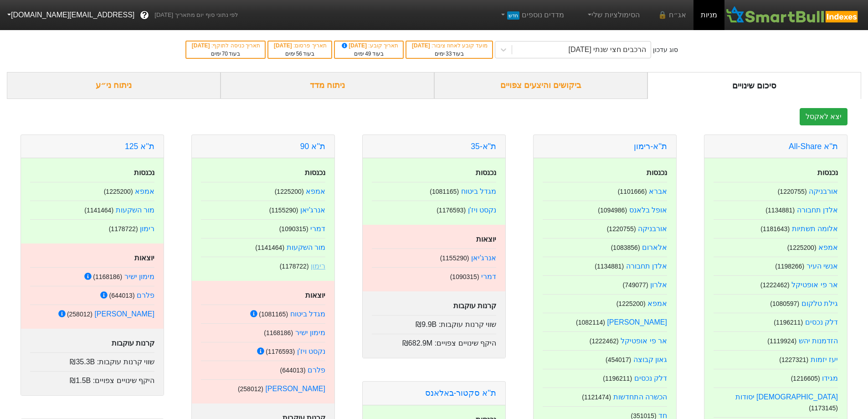  Describe the element at coordinates (315, 191) in the screenshot. I see `a: אמפא` at that location.